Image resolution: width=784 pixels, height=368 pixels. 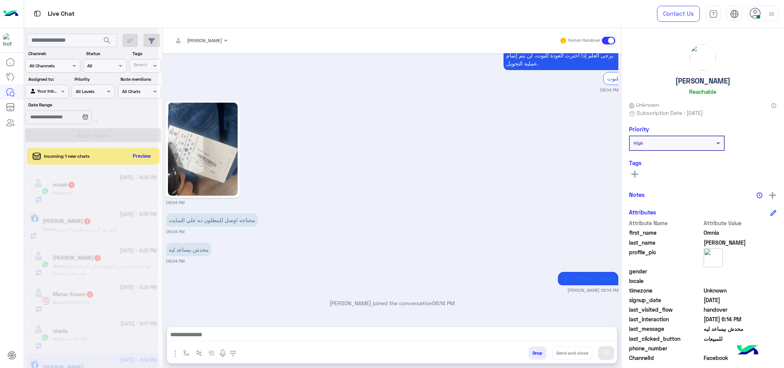 I want to click on a: tab, so click(x=713, y=14).